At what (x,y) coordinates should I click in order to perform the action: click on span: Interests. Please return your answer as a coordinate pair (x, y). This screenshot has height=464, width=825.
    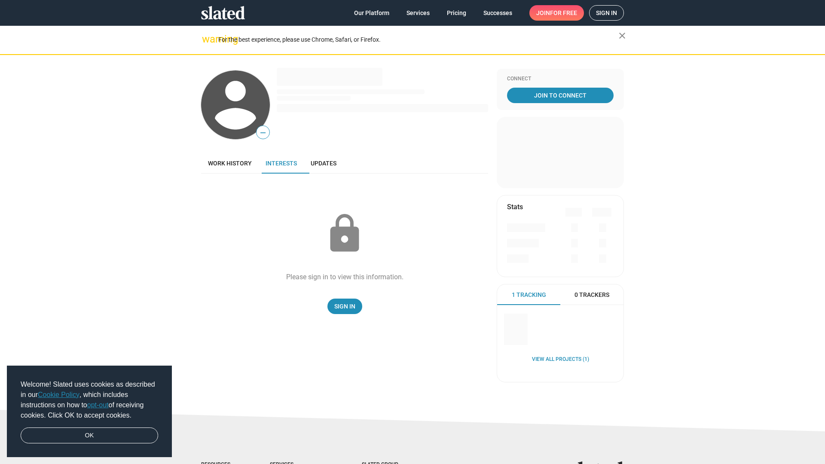
    Looking at the image, I should click on (281, 163).